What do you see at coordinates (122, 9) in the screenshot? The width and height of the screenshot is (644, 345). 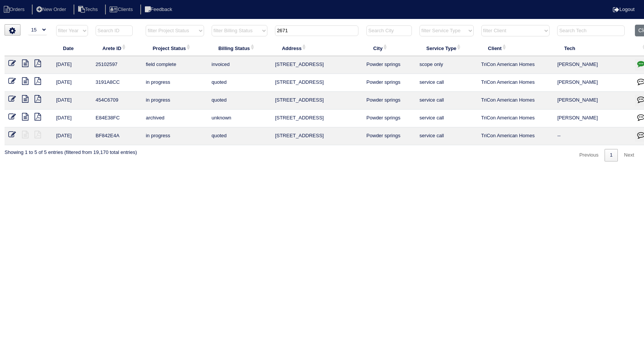 I see `a: Clients` at bounding box center [122, 9].